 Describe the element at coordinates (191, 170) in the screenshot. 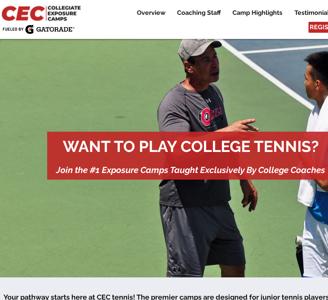

I see `span: Join the #1 Exposure Camps Taught Exclusively By College Coaches` at that location.